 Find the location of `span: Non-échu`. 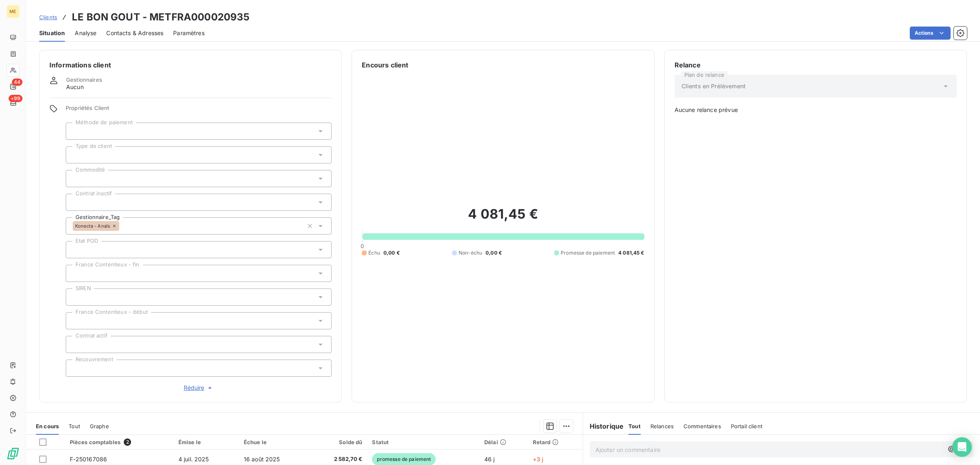

span: Non-échu is located at coordinates (470, 253).